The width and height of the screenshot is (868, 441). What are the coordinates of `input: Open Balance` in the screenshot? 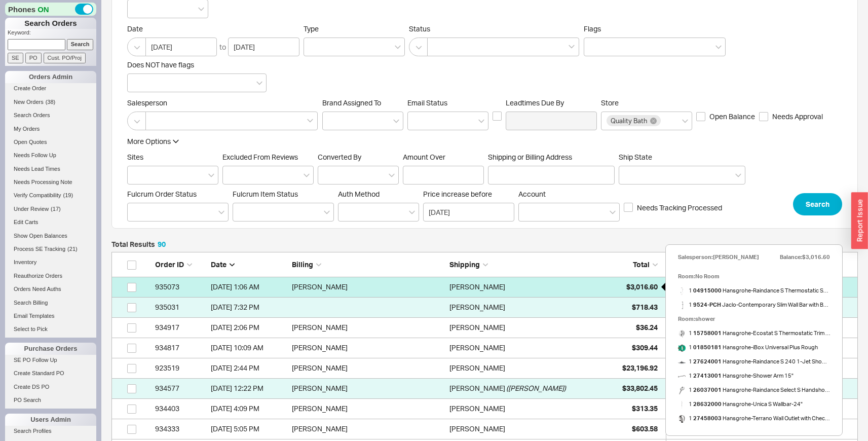 It's located at (701, 116).